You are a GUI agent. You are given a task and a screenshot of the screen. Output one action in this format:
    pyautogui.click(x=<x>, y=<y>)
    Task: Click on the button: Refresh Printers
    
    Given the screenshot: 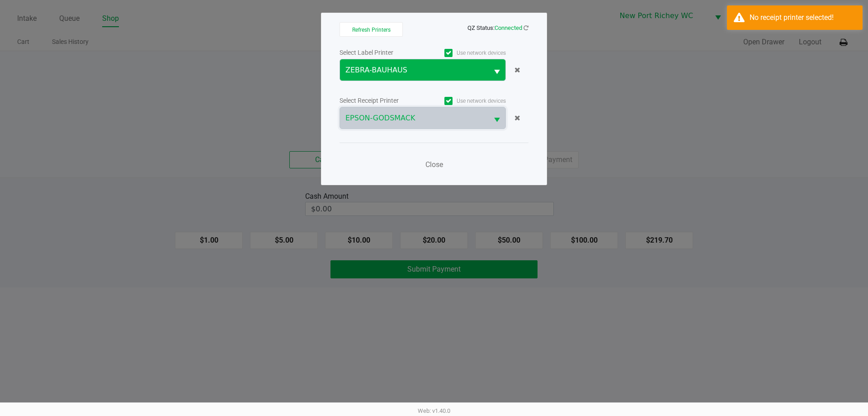 What is the action you would take?
    pyautogui.click(x=372, y=29)
    